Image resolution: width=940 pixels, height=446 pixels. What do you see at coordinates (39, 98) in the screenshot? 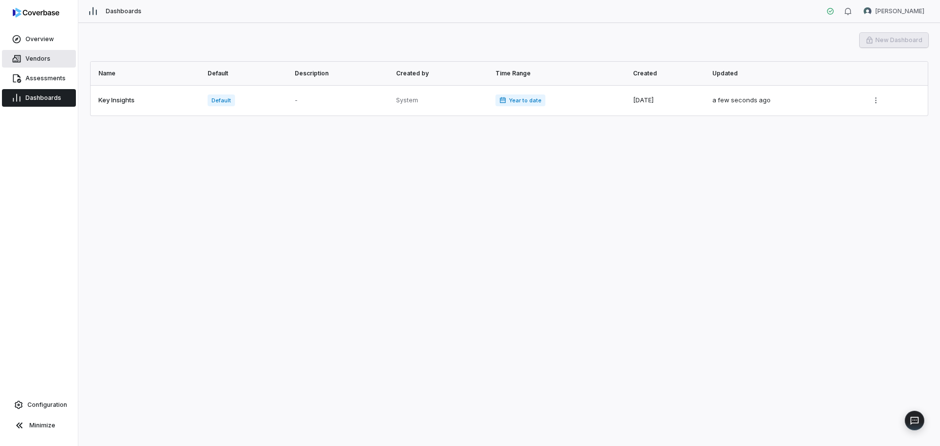
I see `a: Dashboards` at bounding box center [39, 98].